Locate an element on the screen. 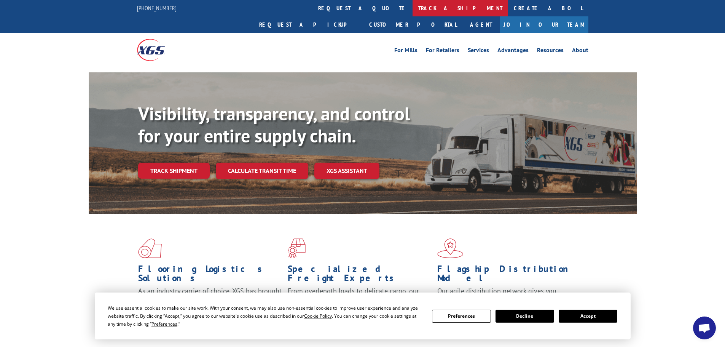 This screenshot has width=725, height=347. div: Cookie Consent Prompt is located at coordinates (363, 316).